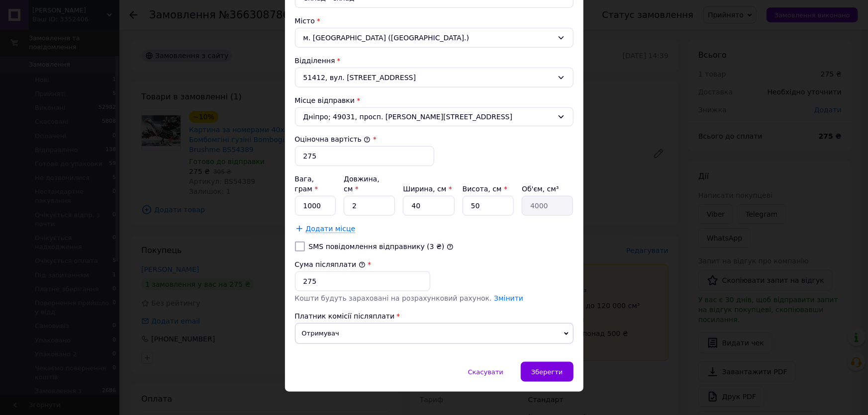  Describe the element at coordinates (333, 140) in the screenshot. I see `label: Оціночна вартість` at that location.